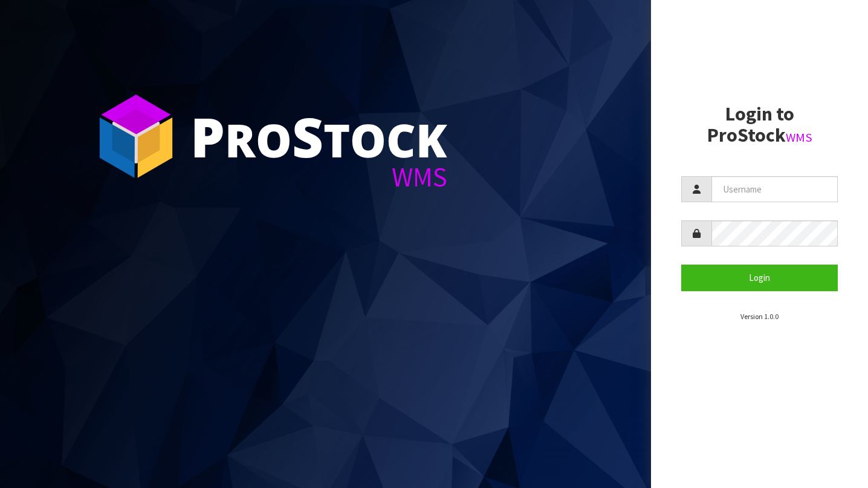  Describe the element at coordinates (760, 277) in the screenshot. I see `button: Login` at that location.